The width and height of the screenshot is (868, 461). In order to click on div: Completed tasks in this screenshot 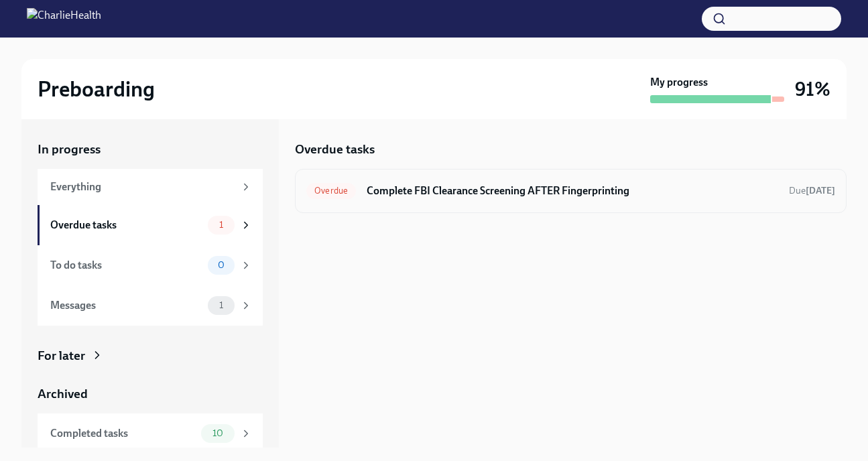, I will do `click(123, 433)`.